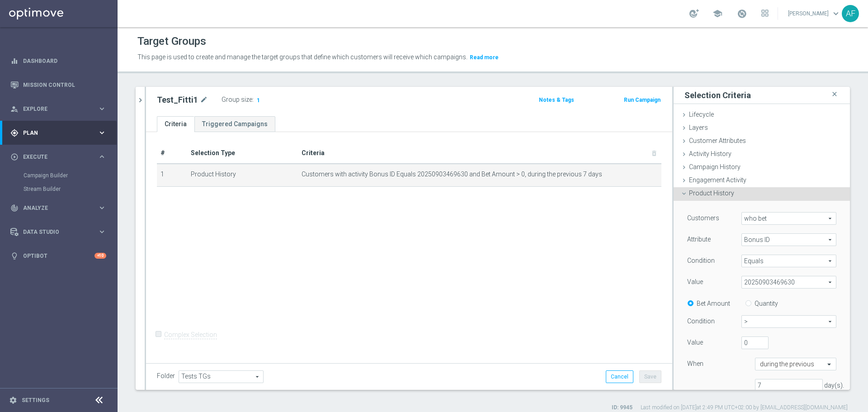  I want to click on span: This page is used to create and manage the target groups that define which customers will receive..., so click(303, 57).